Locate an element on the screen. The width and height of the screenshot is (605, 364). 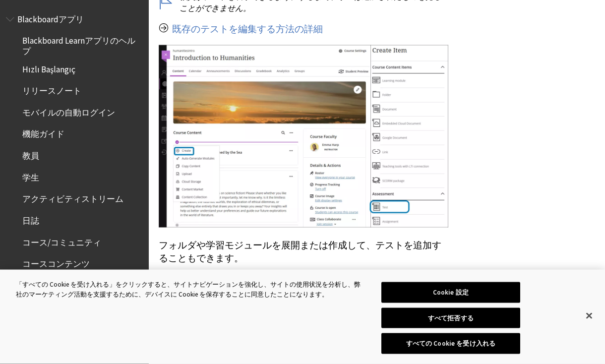
span: 機能ガイド is located at coordinates (43, 133).